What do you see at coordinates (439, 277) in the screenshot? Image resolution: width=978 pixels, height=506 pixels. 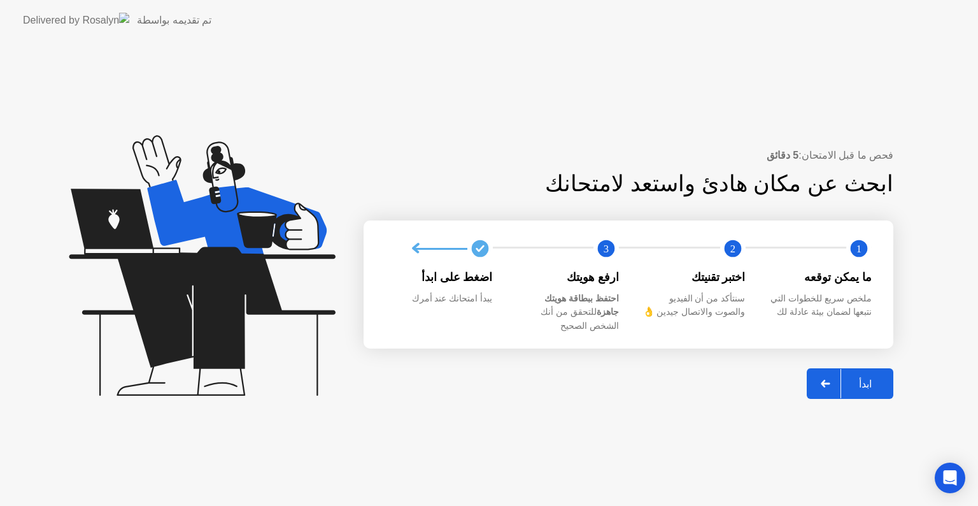 I see `div: اضغط على ابدأ` at bounding box center [439, 277].